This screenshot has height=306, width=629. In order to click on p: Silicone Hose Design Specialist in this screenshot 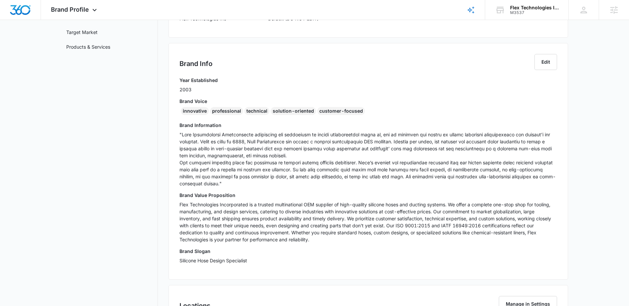, I will do `click(368, 260)`.